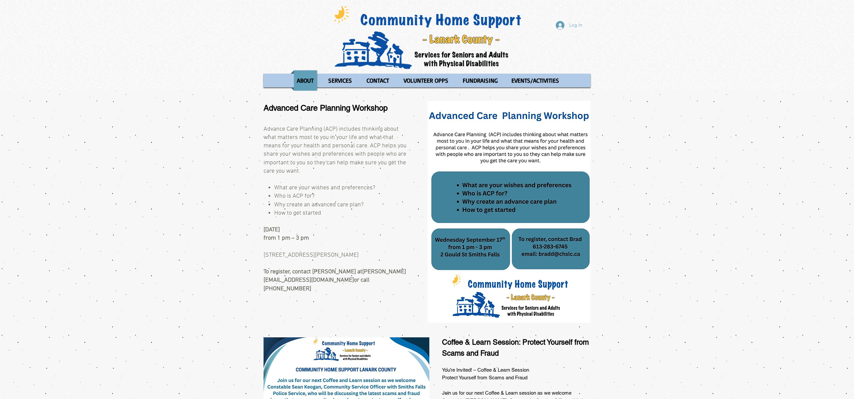  Describe the element at coordinates (480, 80) in the screenshot. I see `p: FUNDRAISING` at that location.